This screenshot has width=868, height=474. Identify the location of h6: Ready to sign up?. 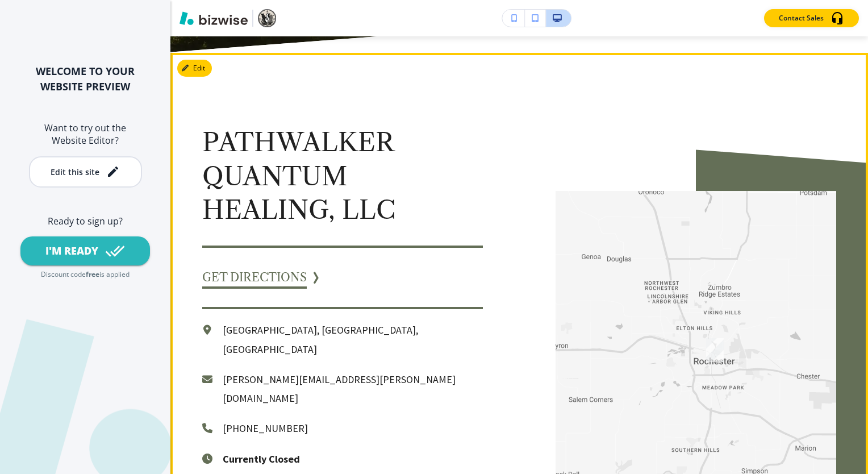
(86, 221).